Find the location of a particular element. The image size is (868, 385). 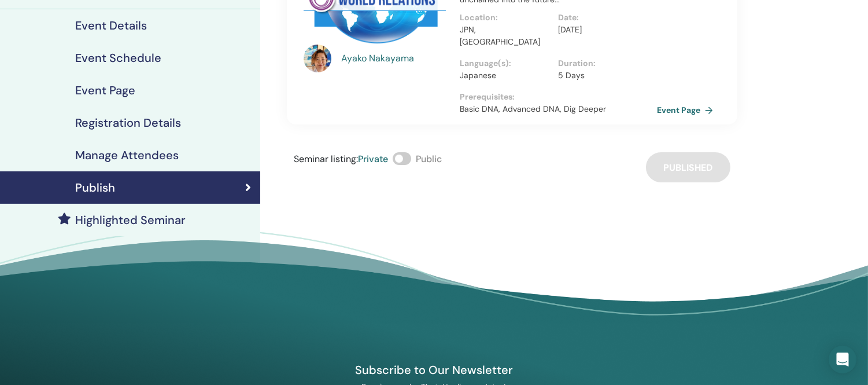

h4: Registration Details is located at coordinates (128, 123).